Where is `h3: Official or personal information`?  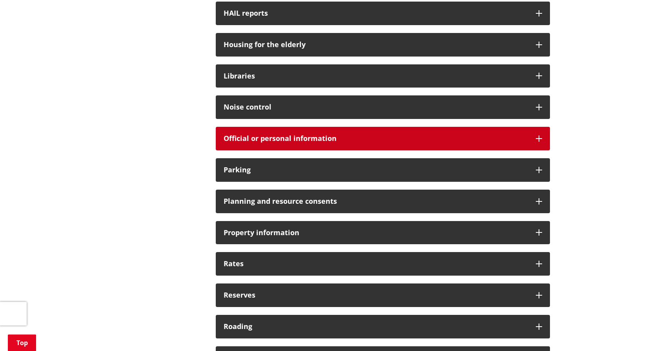 h3: Official or personal information is located at coordinates (376, 138).